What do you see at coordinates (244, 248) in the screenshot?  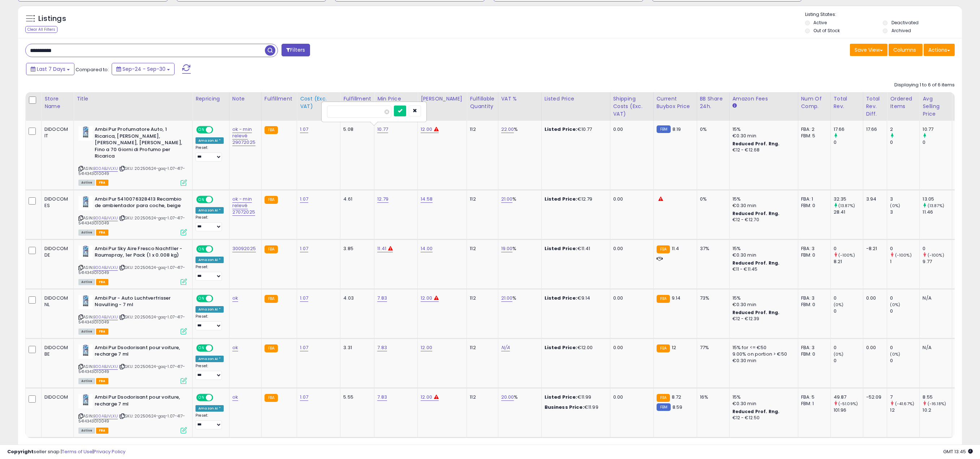 I see `a: 30092025` at bounding box center [244, 248].